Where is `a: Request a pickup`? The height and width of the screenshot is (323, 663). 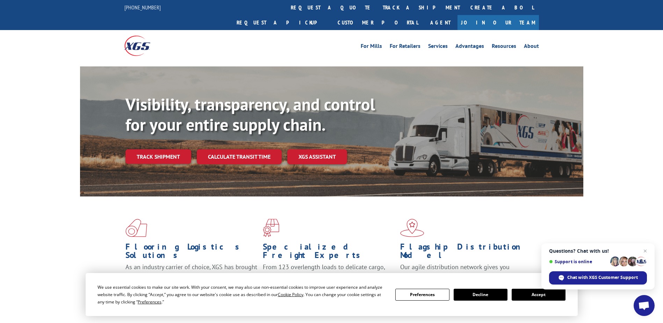
a: Request a pickup is located at coordinates (282, 22).